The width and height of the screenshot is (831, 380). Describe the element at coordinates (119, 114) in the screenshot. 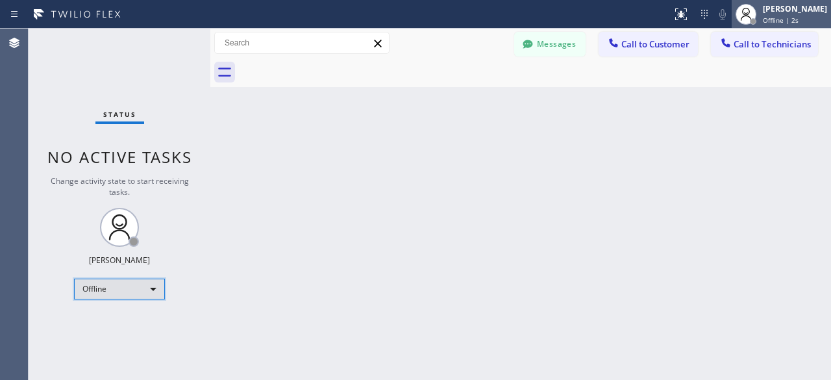

I see `span: Status` at that location.